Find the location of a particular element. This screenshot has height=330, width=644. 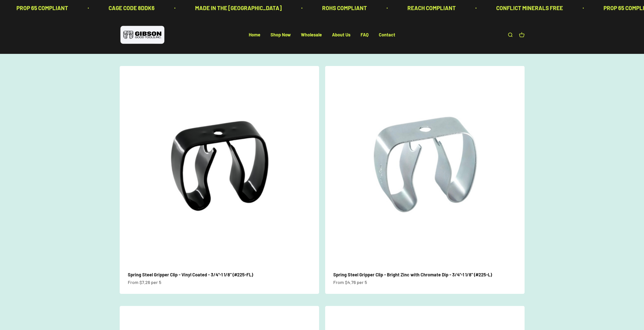

a: FAQ is located at coordinates (365, 35).